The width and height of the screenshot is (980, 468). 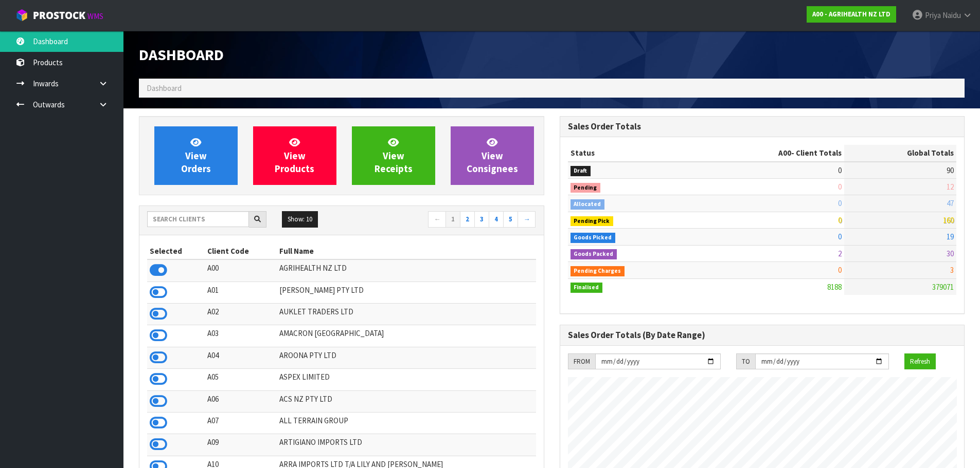 I want to click on a: ViewOrders, so click(x=196, y=156).